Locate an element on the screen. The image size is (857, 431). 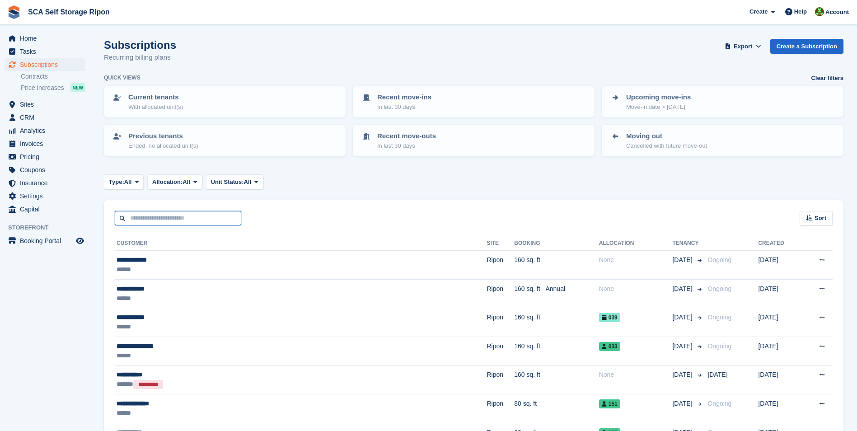
button: Export is located at coordinates (743, 46).